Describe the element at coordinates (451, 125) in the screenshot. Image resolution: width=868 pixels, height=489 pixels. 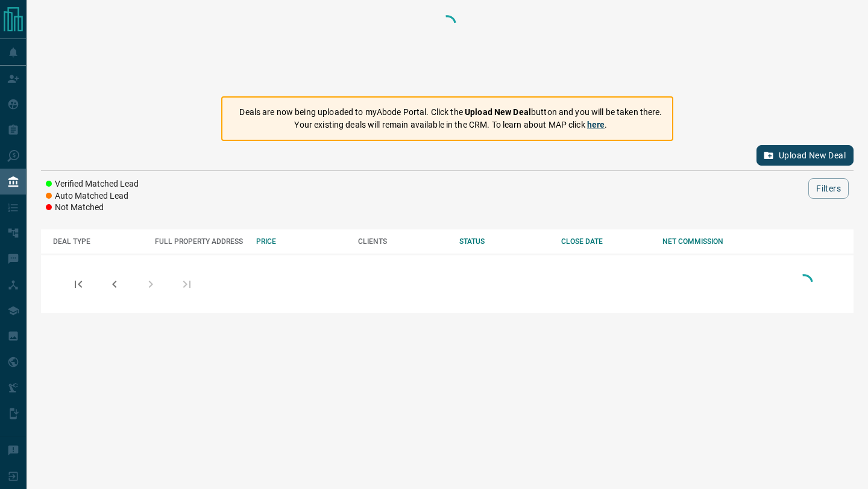
I see `p: Your existing deals will remain available in the CRM. To learn about MAP click .` at that location.